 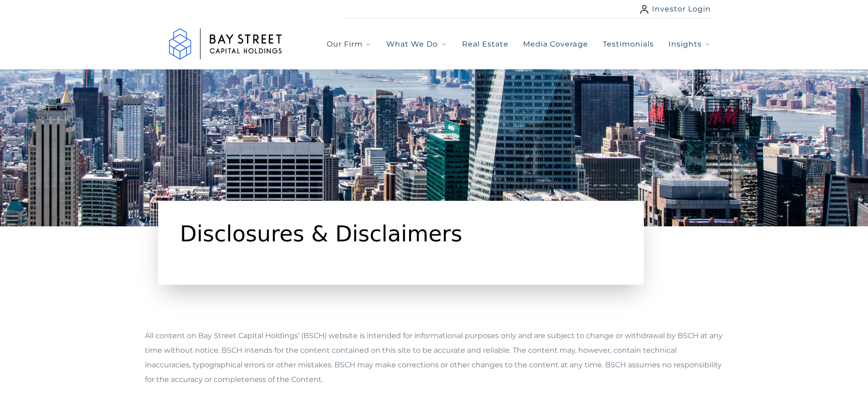 I want to click on a: Media Coverage, so click(x=555, y=44).